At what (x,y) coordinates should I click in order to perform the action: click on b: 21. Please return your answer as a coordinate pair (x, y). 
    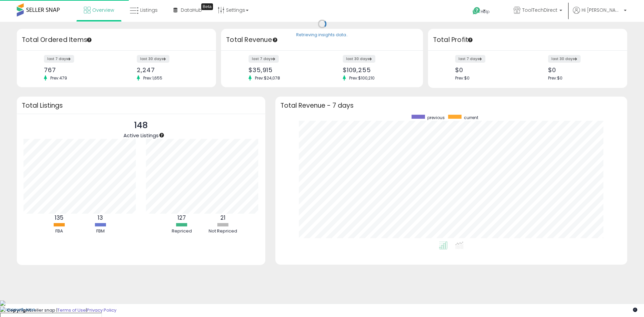
    Looking at the image, I should click on (223, 218).